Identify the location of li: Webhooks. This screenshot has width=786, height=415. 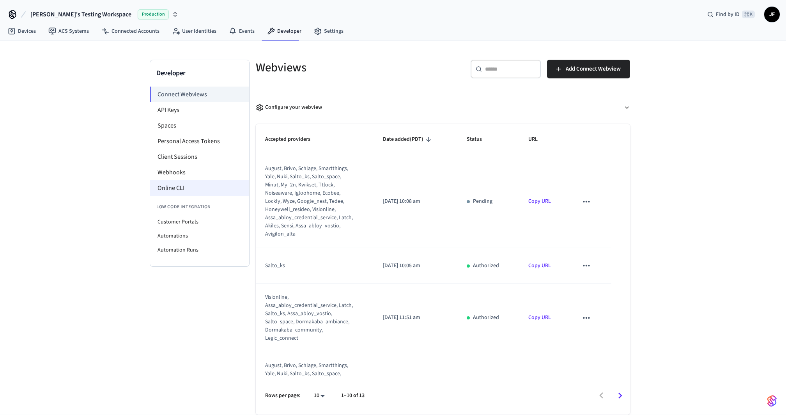
(200, 172).